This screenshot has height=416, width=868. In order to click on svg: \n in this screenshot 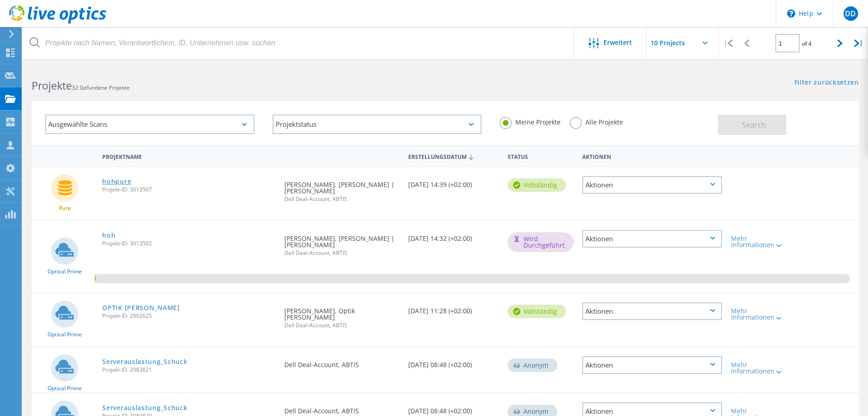, I will do `click(791, 14)`.